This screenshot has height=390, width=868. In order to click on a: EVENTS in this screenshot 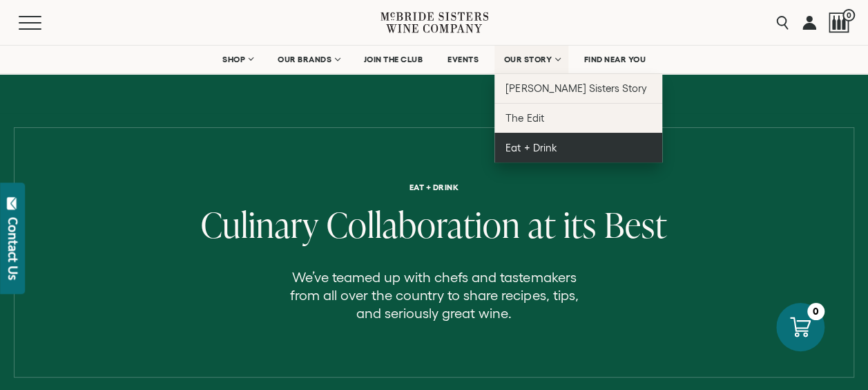, I will do `click(463, 60)`.